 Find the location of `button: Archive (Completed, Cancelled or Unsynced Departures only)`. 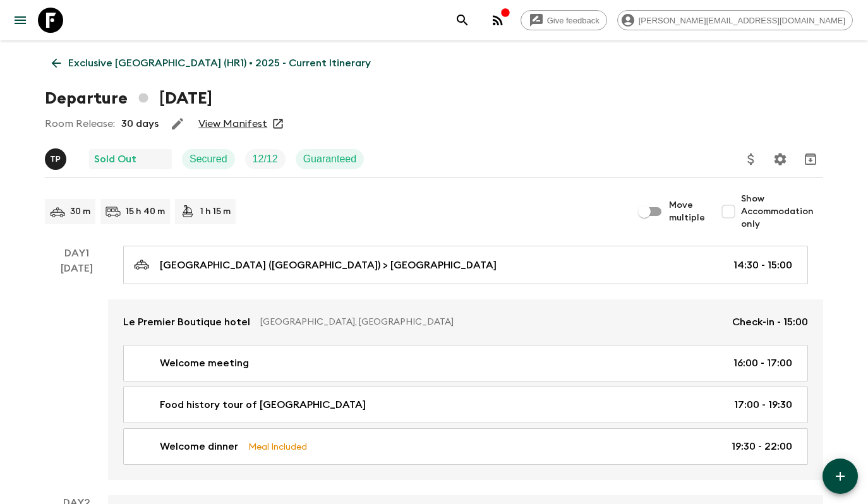

button: Archive (Completed, Cancelled or Unsynced Departures only) is located at coordinates (811, 159).